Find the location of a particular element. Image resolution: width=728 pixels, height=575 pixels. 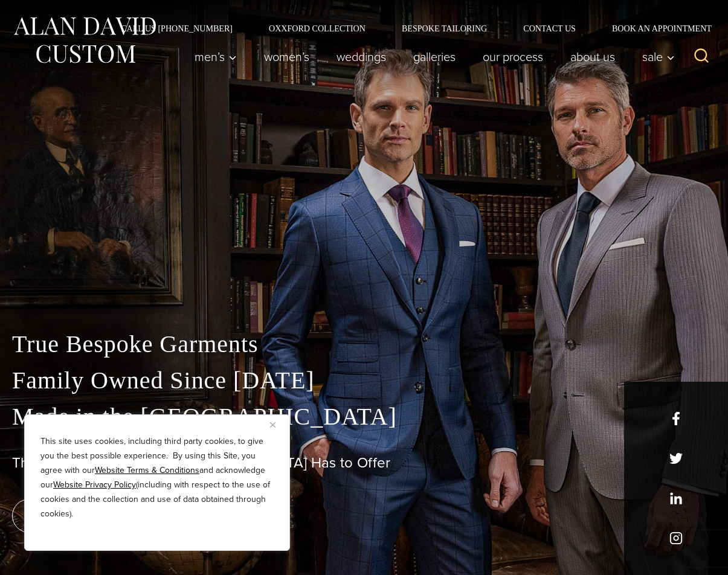

button: View Search Form is located at coordinates (702, 57).